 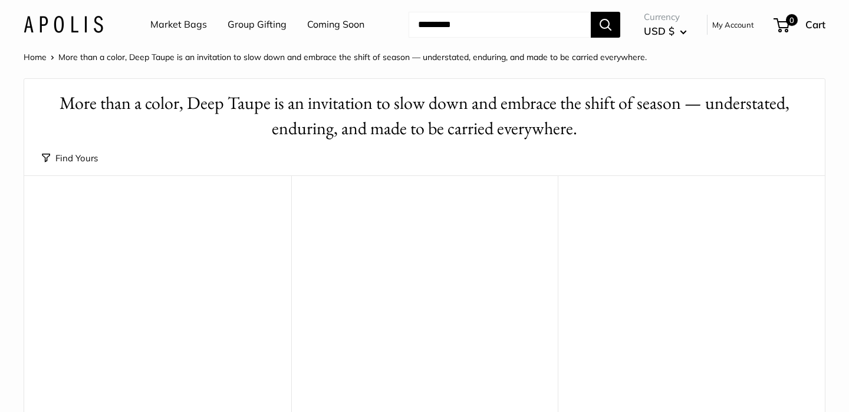 I want to click on span: USD $, so click(x=659, y=31).